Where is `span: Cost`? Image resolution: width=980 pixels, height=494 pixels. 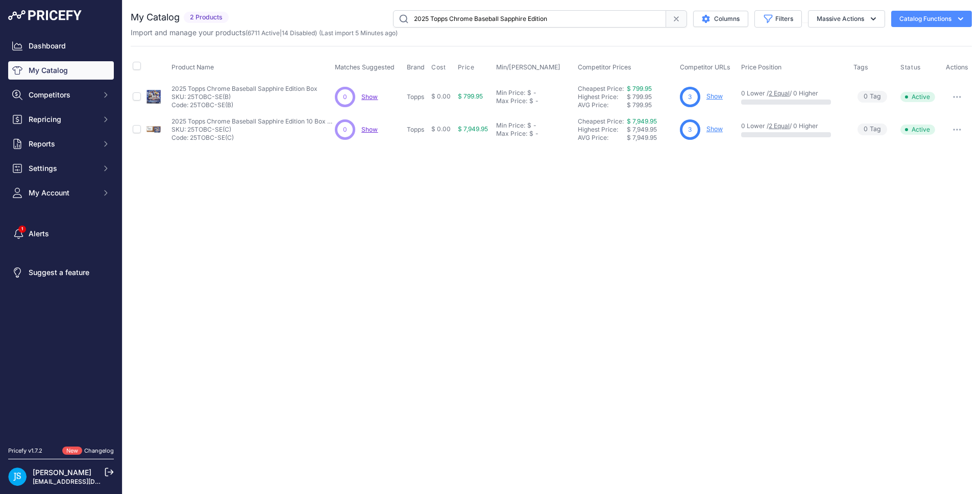 span: Cost is located at coordinates (438, 67).